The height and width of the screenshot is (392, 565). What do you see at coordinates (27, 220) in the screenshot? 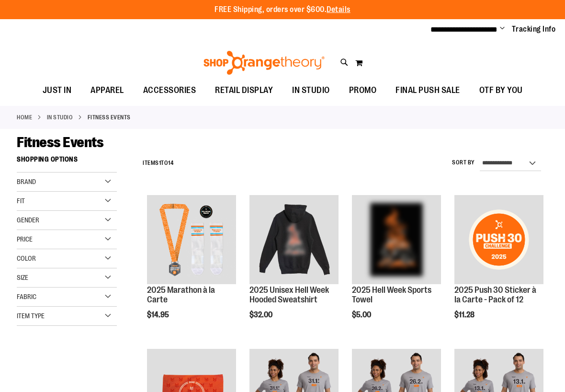
I see `span: Gender` at bounding box center [27, 220].